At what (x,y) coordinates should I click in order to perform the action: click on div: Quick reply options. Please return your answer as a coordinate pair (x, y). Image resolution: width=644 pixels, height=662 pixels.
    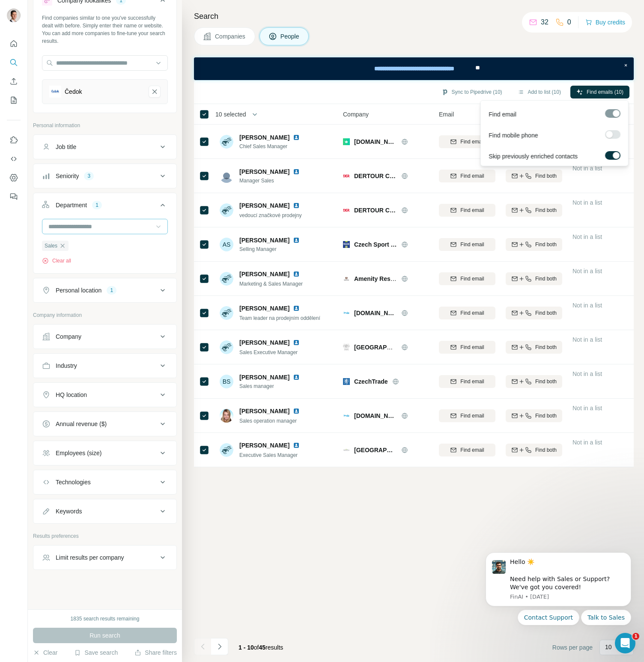
    Looking at the image, I should click on (86, 76).